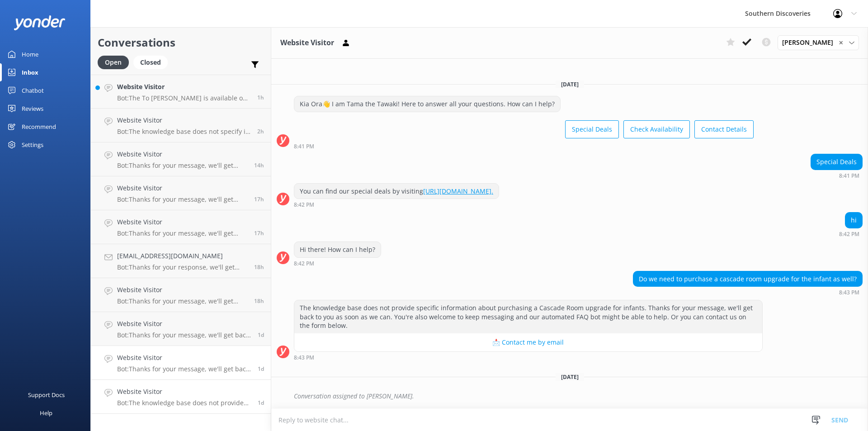 This screenshot has height=431, width=868. What do you see at coordinates (33, 145) in the screenshot?
I see `div: Settings` at bounding box center [33, 145].